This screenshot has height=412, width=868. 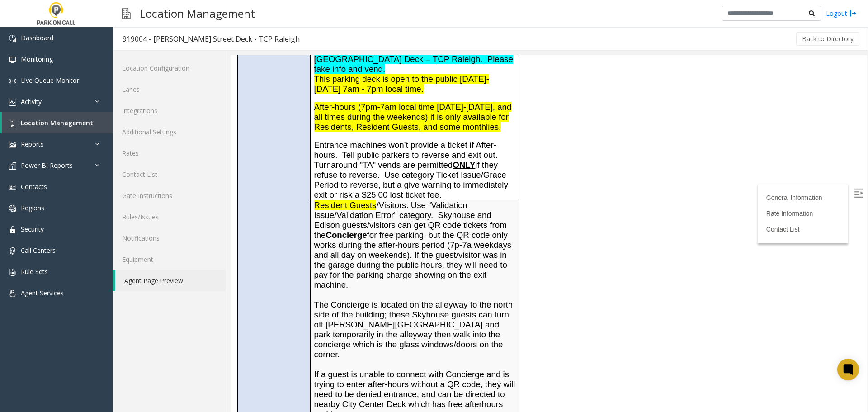 What do you see at coordinates (197, 13) in the screenshot?
I see `h3: Location Management` at bounding box center [197, 13].